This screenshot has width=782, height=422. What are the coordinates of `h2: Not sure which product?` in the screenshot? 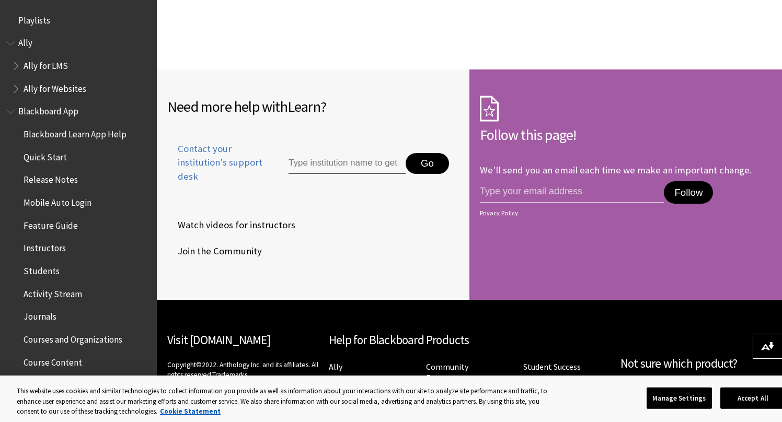 It's located at (695, 364).